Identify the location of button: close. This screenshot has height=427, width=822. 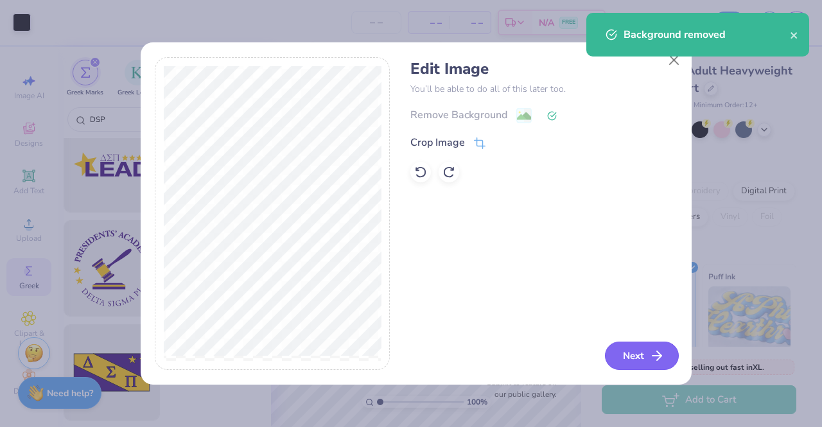
(795, 35).